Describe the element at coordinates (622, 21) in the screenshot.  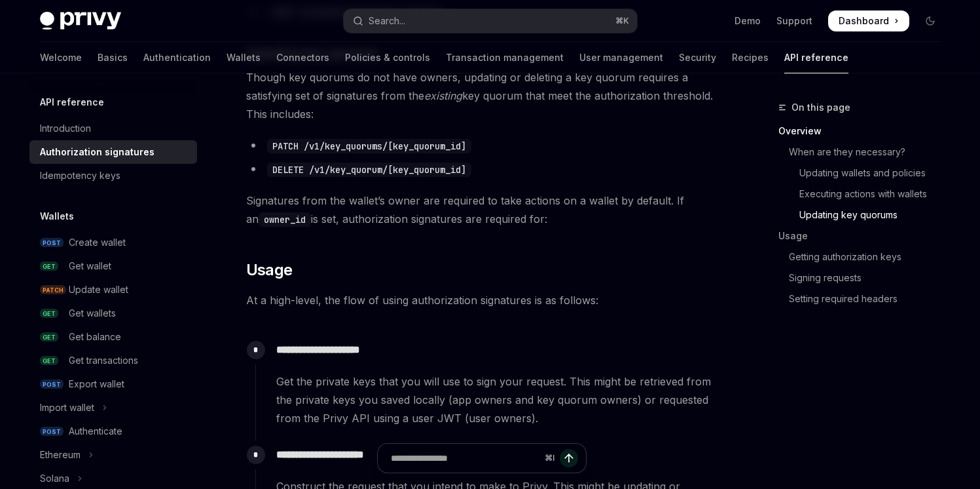
I see `span: ⌘ K` at that location.